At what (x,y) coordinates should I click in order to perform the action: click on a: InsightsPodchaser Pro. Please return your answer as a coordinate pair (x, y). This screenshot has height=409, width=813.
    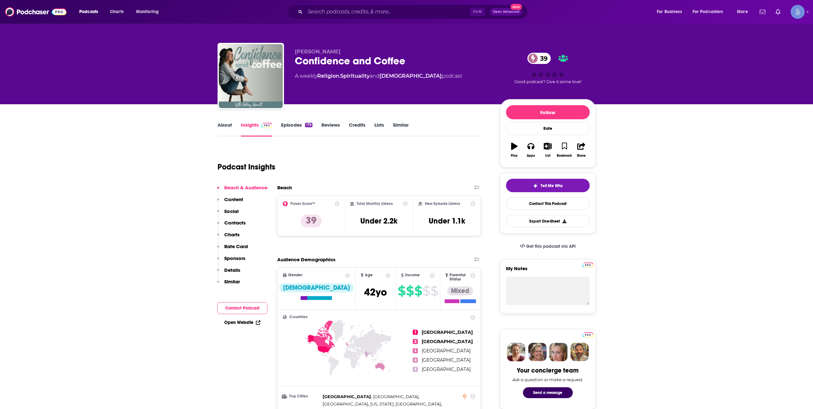
    Looking at the image, I should click on (257, 129).